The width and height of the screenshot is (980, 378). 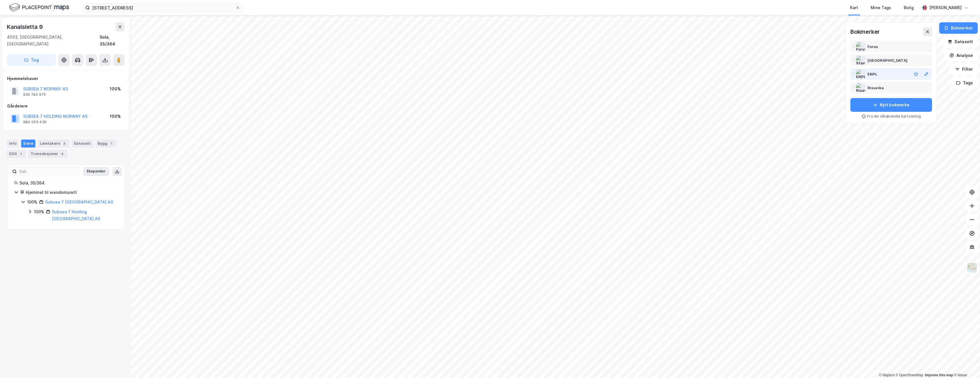 I want to click on div: ESG, so click(x=16, y=154).